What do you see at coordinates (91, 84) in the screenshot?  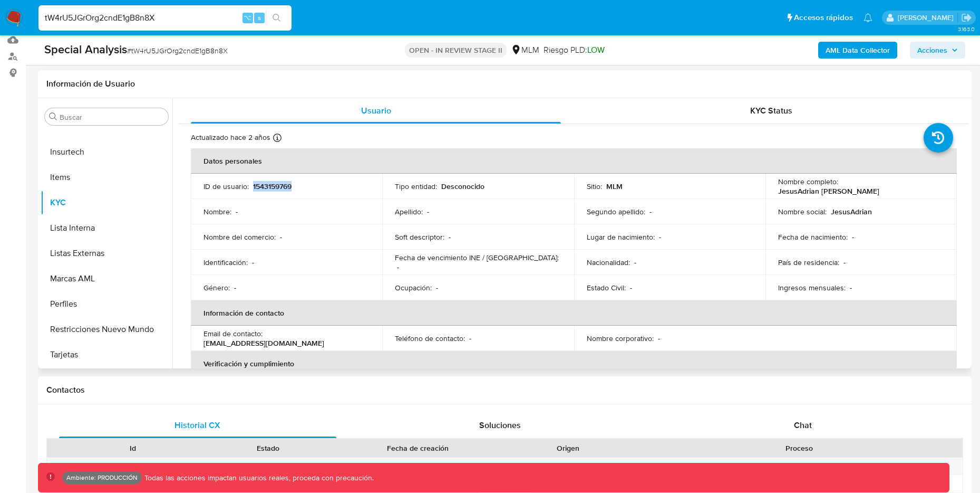 I see `h1: Información de Usuario` at bounding box center [91, 84].